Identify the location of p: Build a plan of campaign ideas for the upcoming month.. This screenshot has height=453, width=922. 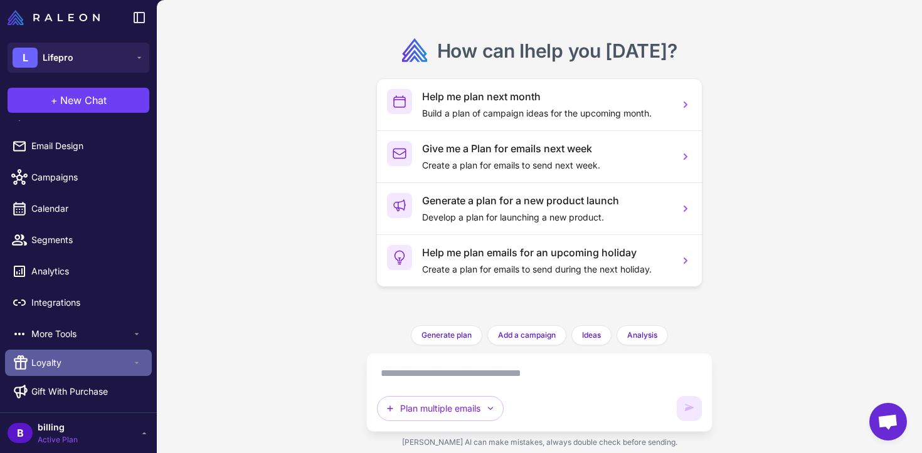
(545, 113).